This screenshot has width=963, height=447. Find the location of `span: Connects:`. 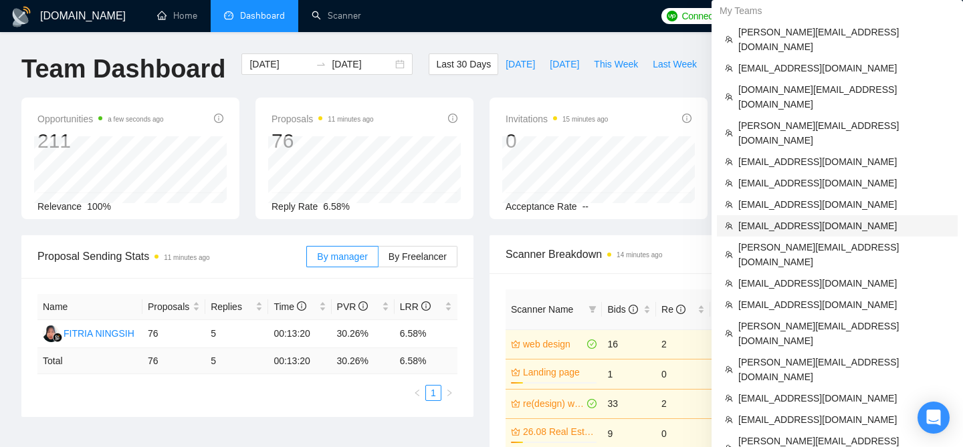

span: Connects: is located at coordinates (701, 16).